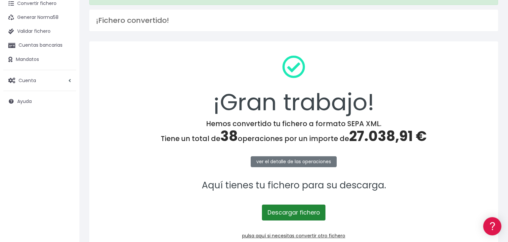 The width and height of the screenshot is (508, 242). What do you see at coordinates (66, 183) in the screenshot?
I see `button: Contáctanos` at bounding box center [66, 183].